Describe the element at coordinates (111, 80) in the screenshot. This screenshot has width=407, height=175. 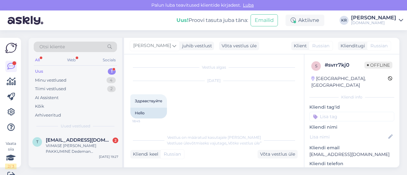
I see `div: 4` at that location.